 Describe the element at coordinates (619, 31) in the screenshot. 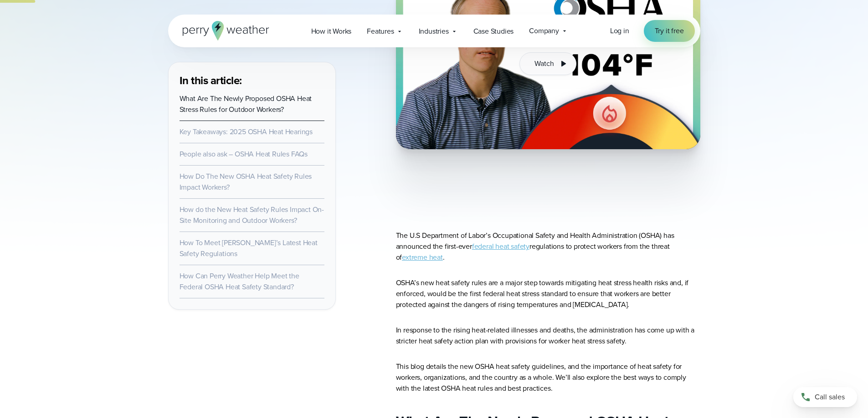

I see `span: Log in` at that location.